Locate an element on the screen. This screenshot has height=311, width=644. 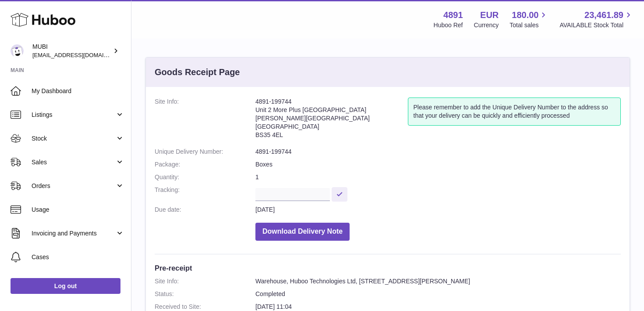
dd: 4891-199744 is located at coordinates (438, 152).